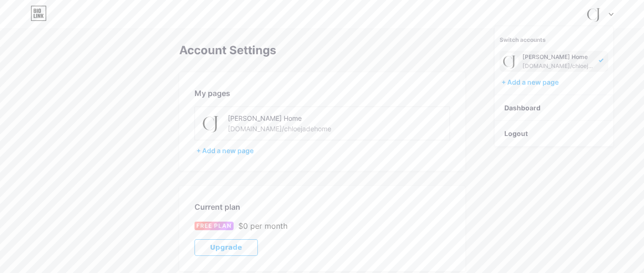 The image size is (644, 273). Describe the element at coordinates (322, 208) in the screenshot. I see `div: Current plan` at that location.